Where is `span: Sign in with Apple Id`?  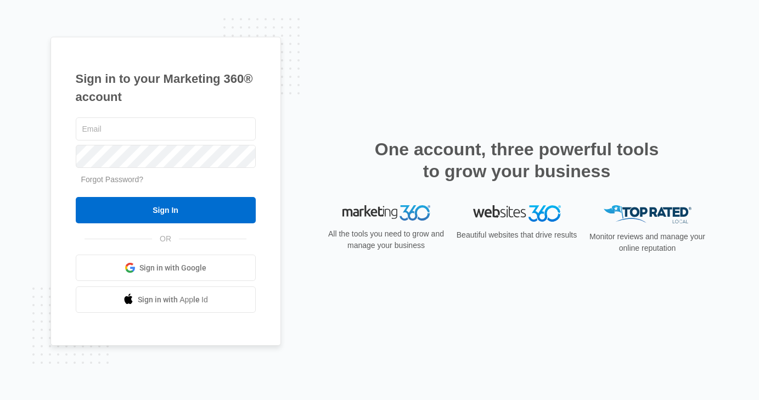
span: Sign in with Apple Id is located at coordinates (173, 300).